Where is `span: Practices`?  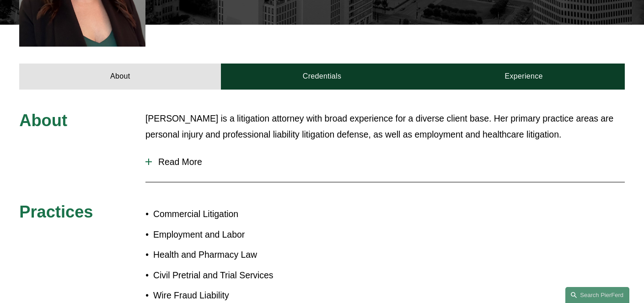
span: Practices is located at coordinates (55, 211).